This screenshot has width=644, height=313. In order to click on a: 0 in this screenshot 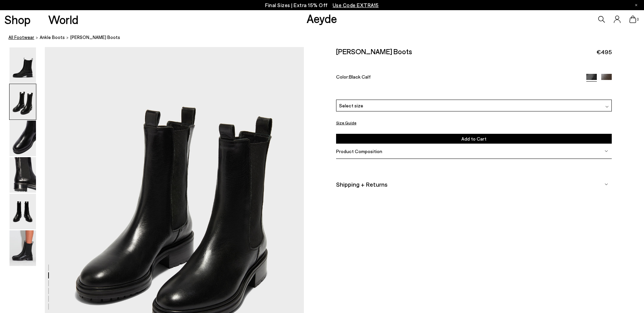, I will do `click(632, 19)`.